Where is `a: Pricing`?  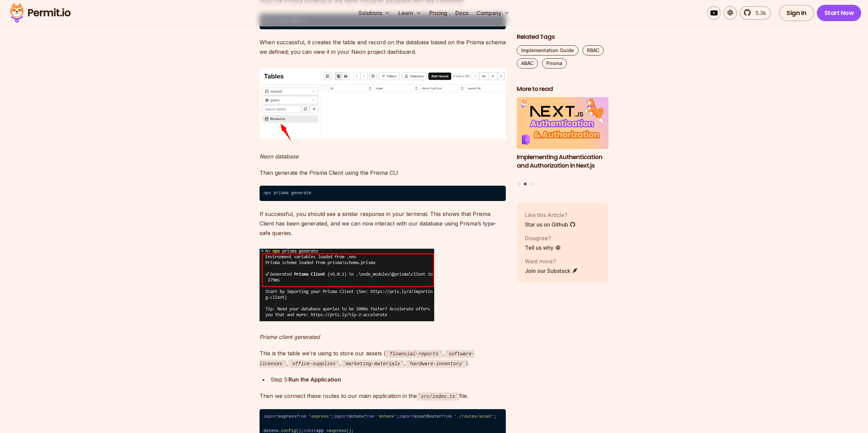 a: Pricing is located at coordinates (439, 13).